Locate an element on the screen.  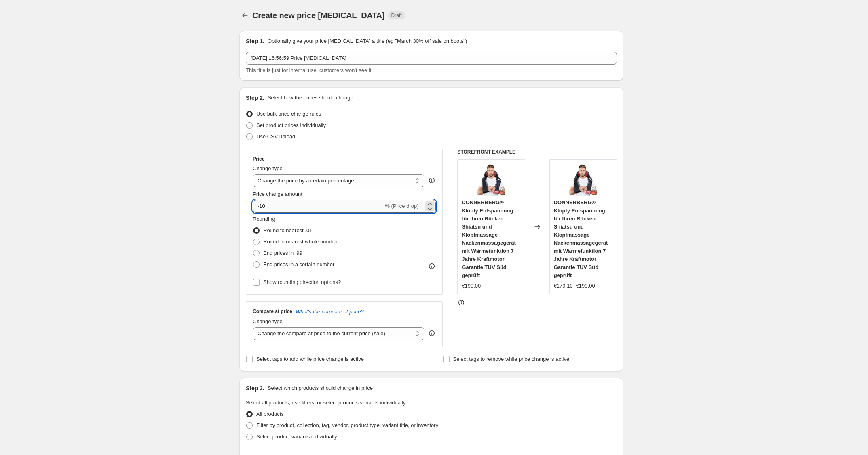
button: Price change jobs is located at coordinates (245, 15).